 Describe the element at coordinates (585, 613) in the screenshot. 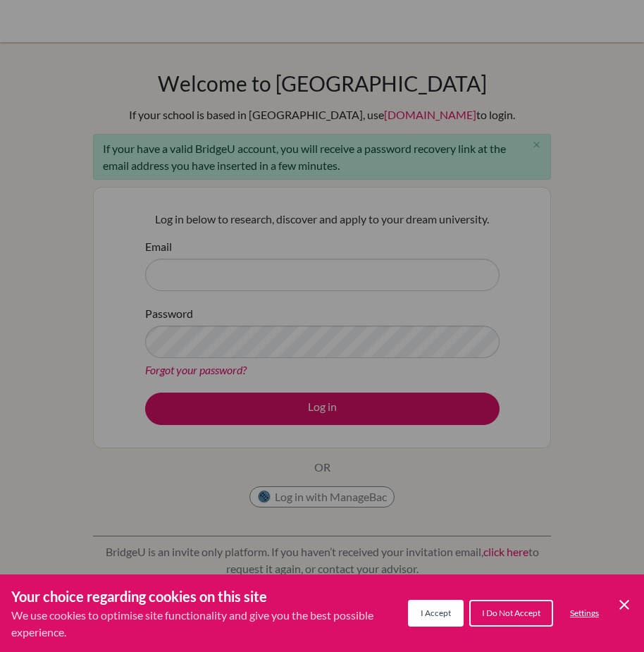

I see `button: Settings` at that location.